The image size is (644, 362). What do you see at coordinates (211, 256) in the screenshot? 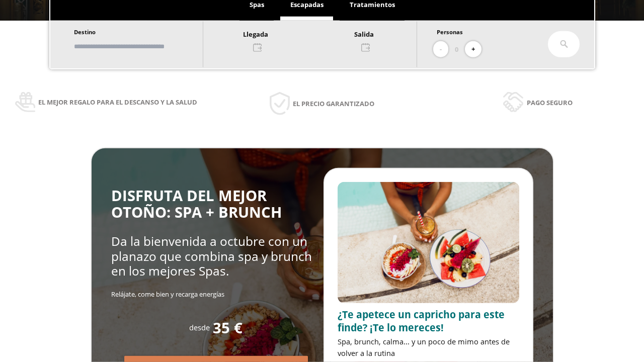
I see `span: Da la bienvenida a octubre con un planazo que combina spa y brunch en los mejores Spas.` at bounding box center [211, 256].